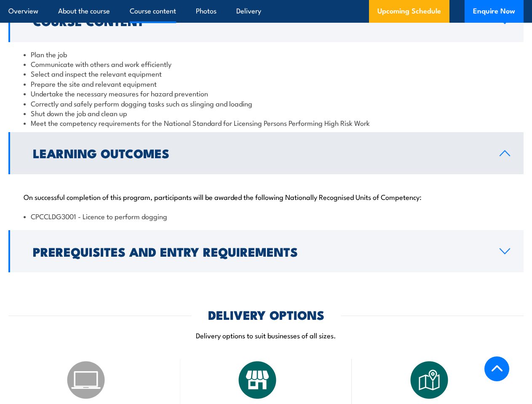 The image size is (532, 404). I want to click on a: Prerequisites and Entry Requirements, so click(266, 251).